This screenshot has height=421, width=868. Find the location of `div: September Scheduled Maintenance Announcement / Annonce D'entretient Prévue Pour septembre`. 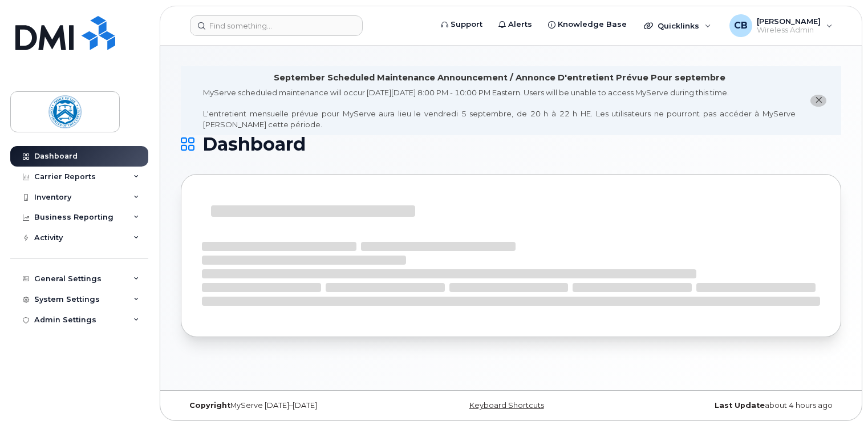

div: September Scheduled Maintenance Announcement / Annonce D'entretient Prévue Pour septembre is located at coordinates (500, 78).